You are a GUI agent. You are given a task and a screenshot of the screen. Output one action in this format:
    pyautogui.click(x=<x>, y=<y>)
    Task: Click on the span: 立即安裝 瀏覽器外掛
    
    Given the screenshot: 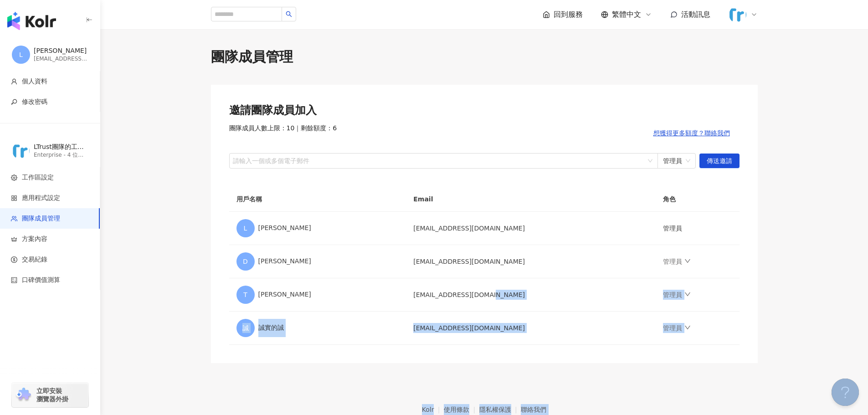 What is the action you would take?
    pyautogui.click(x=52, y=395)
    